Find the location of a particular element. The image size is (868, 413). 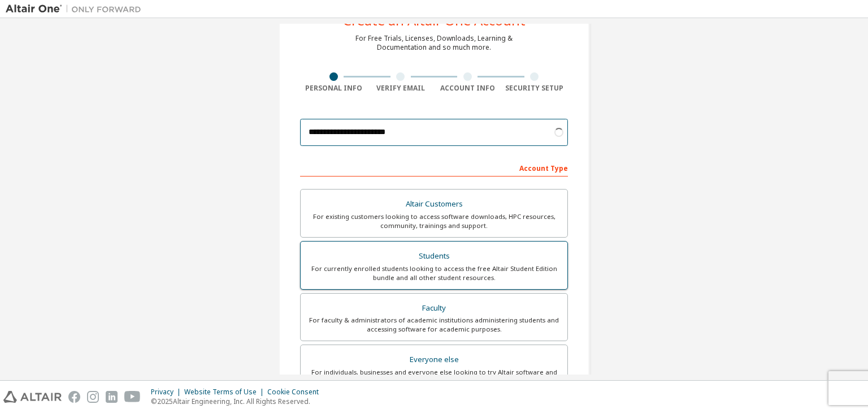

div: Privacy is located at coordinates (167, 392).